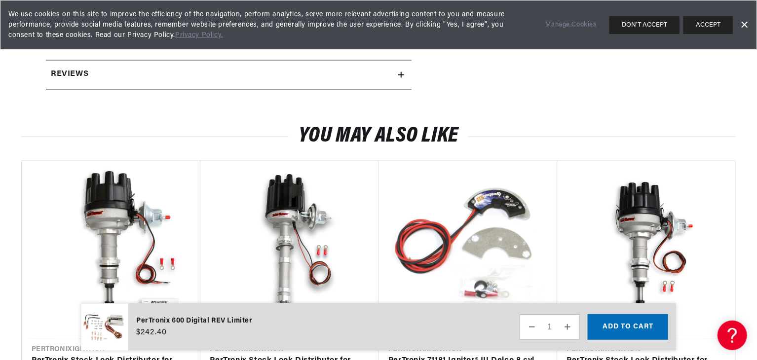 Image resolution: width=757 pixels, height=360 pixels. Describe the element at coordinates (644, 25) in the screenshot. I see `button: DON'T ACCEPT` at that location.